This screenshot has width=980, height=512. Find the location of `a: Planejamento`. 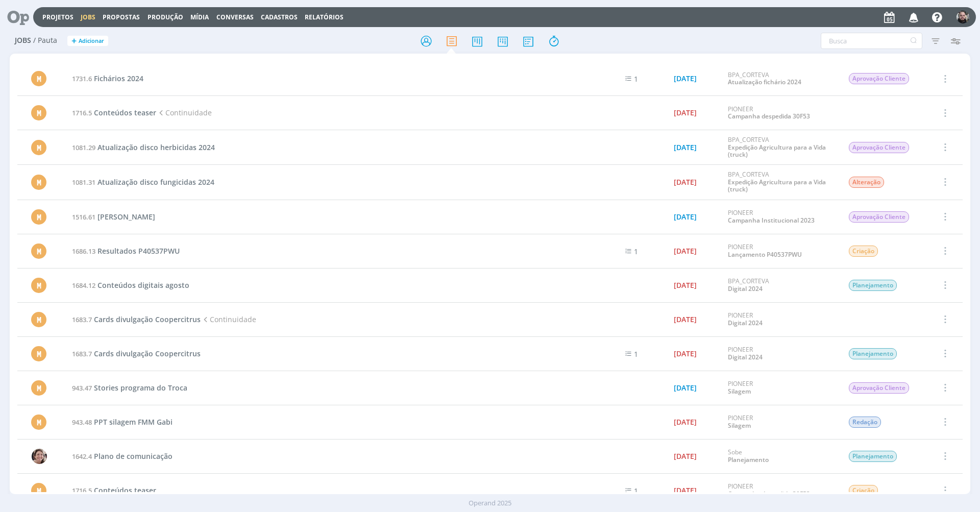

a: Planejamento is located at coordinates (748, 459).